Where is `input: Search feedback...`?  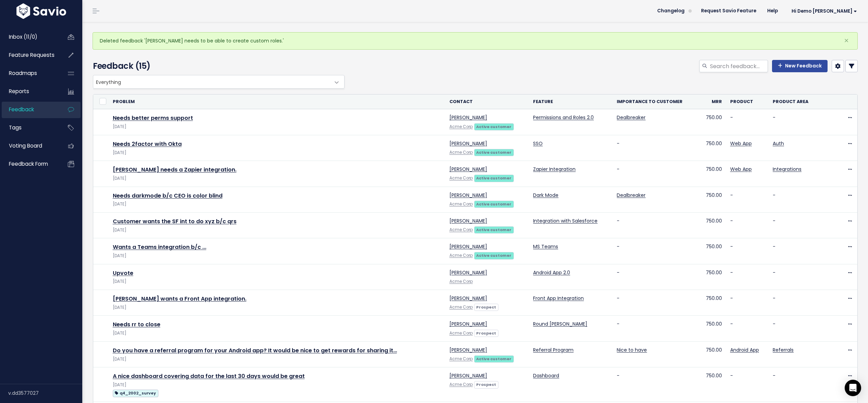 input: Search feedback... is located at coordinates (738, 66).